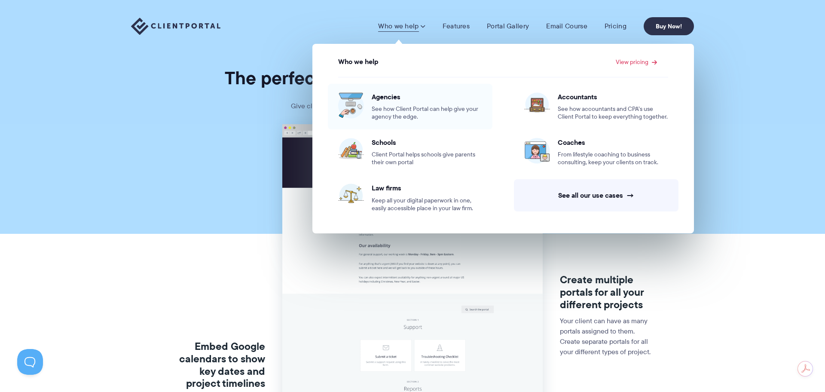 Image resolution: width=825 pixels, height=392 pixels. Describe the element at coordinates (636, 62) in the screenshot. I see `a: View pricing` at that location.